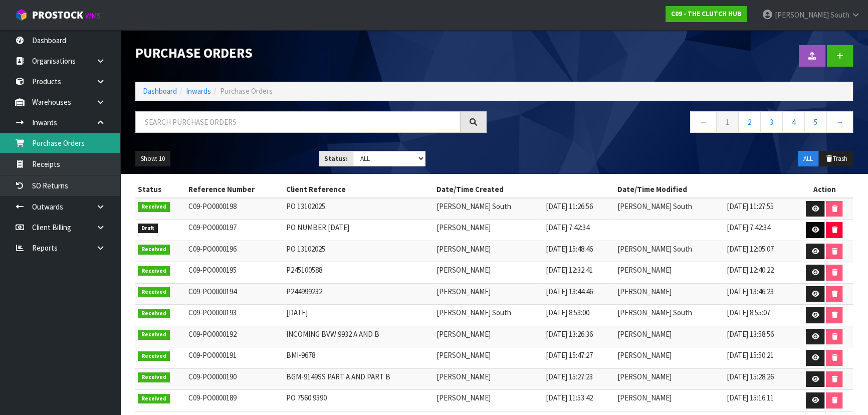 The width and height of the screenshot is (868, 415). I want to click on button: Show: 10, so click(153, 158).